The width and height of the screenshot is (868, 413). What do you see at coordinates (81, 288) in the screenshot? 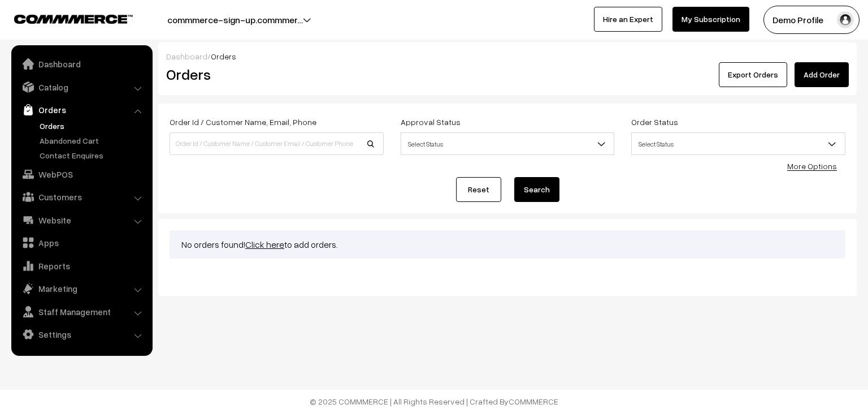
I see `a: Marketing` at bounding box center [81, 288].